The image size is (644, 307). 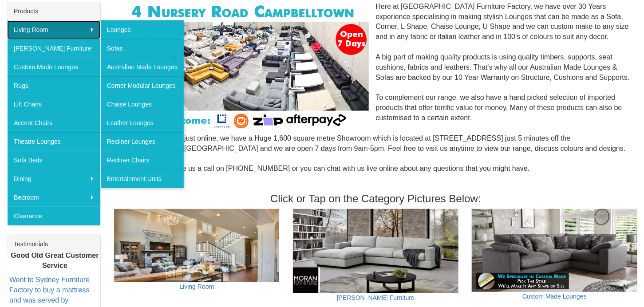 I want to click on a: Chaise Lounges, so click(x=142, y=105).